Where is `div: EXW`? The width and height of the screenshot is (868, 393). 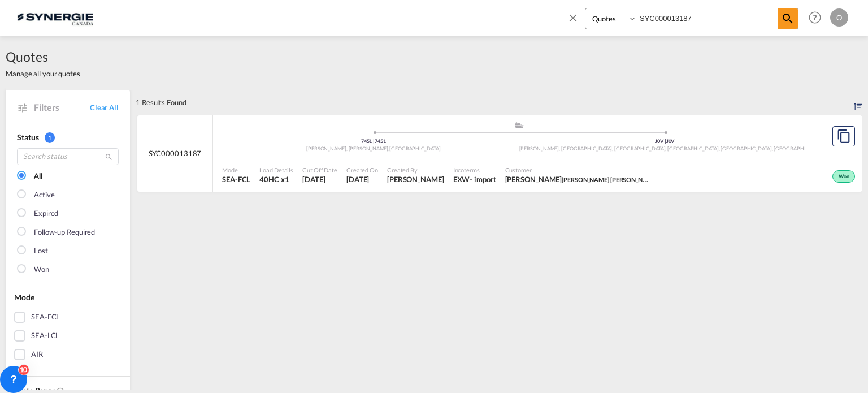 div: EXW is located at coordinates (462, 179).